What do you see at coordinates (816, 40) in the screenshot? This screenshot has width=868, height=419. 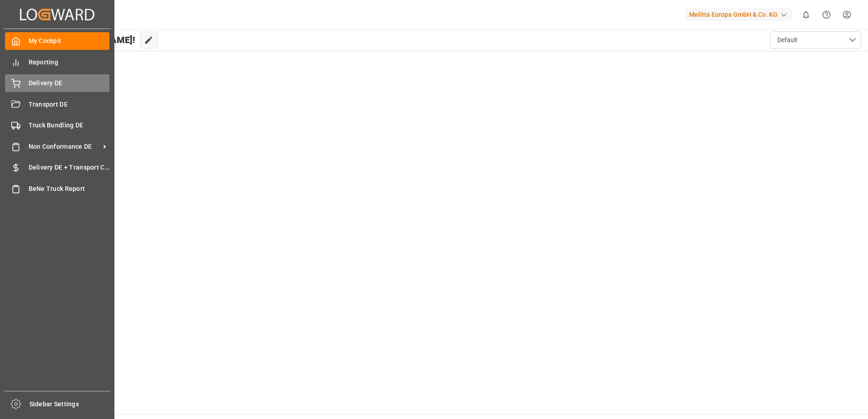 I see `button: open menu` at bounding box center [816, 40].